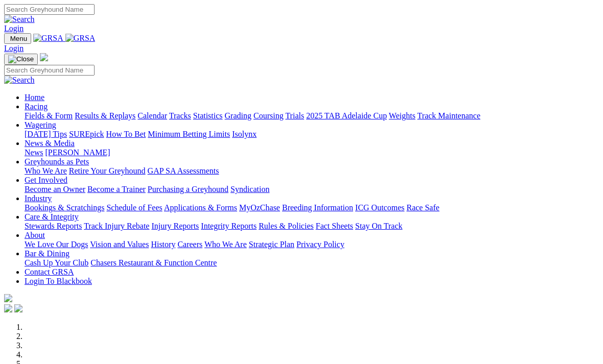  What do you see at coordinates (127, 134) in the screenshot?
I see `a: How To Bet` at bounding box center [127, 134].